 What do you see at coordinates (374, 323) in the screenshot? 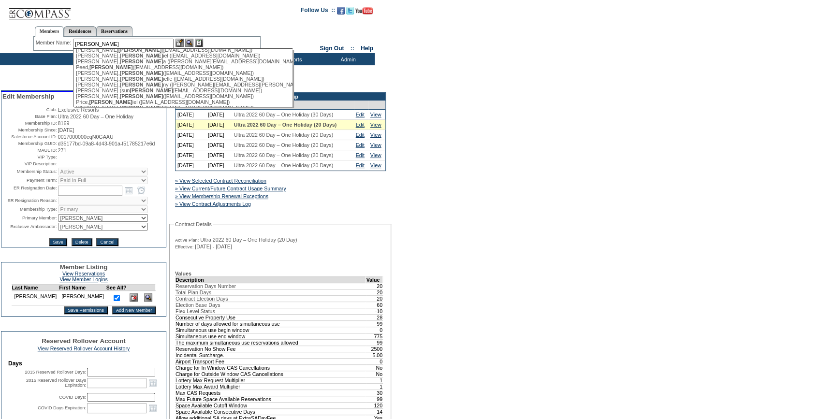
I see `td: 99` at bounding box center [374, 323].